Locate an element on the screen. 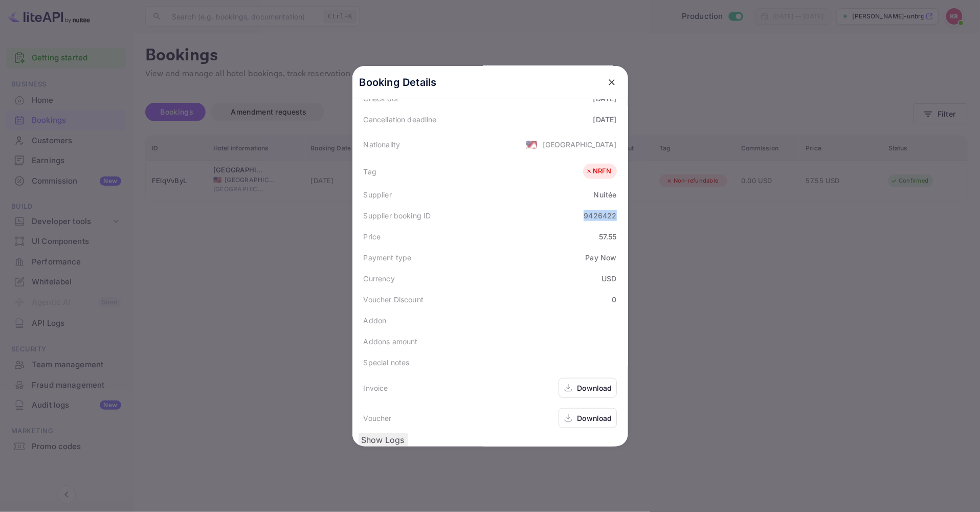  div: USD is located at coordinates (609, 278).